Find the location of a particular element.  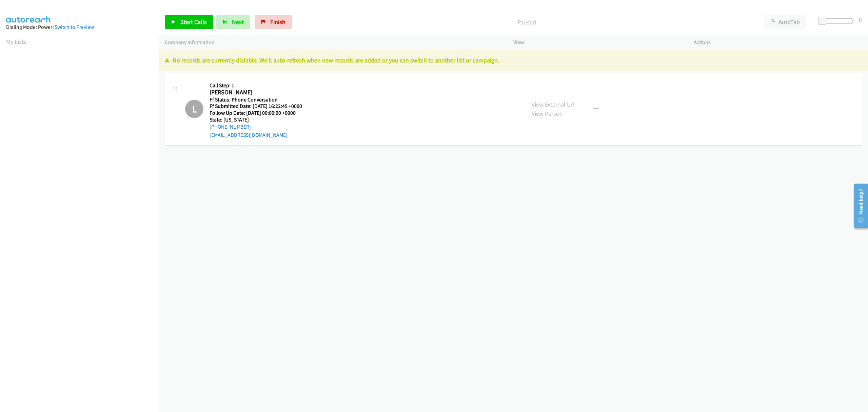

div: Dialing Mode: Power | is located at coordinates (79, 27).